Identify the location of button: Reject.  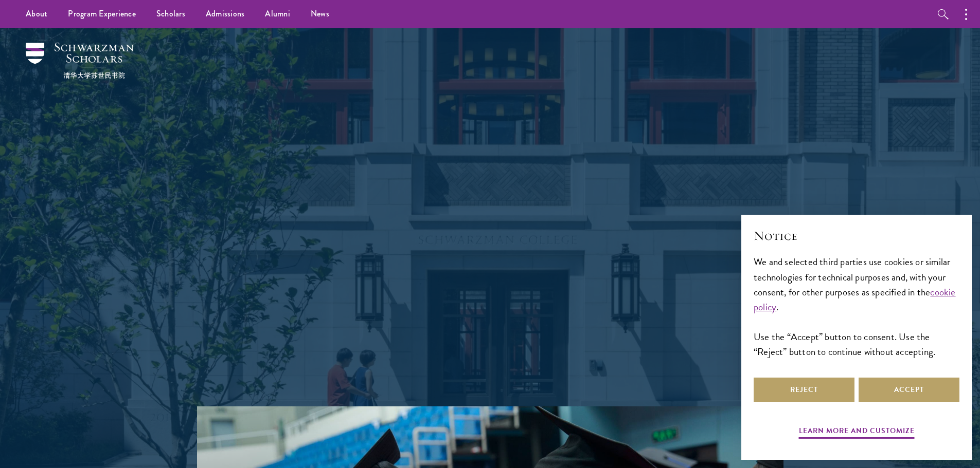
(804, 390).